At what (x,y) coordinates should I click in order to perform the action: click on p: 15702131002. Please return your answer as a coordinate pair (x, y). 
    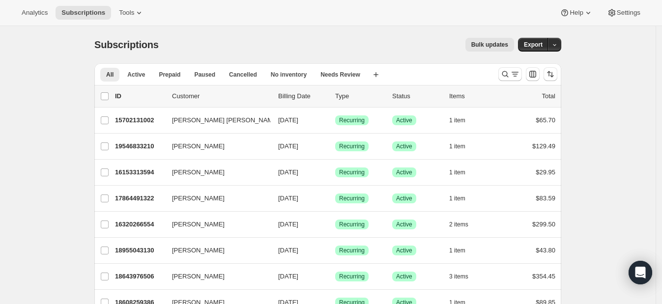
    Looking at the image, I should click on (140, 120).